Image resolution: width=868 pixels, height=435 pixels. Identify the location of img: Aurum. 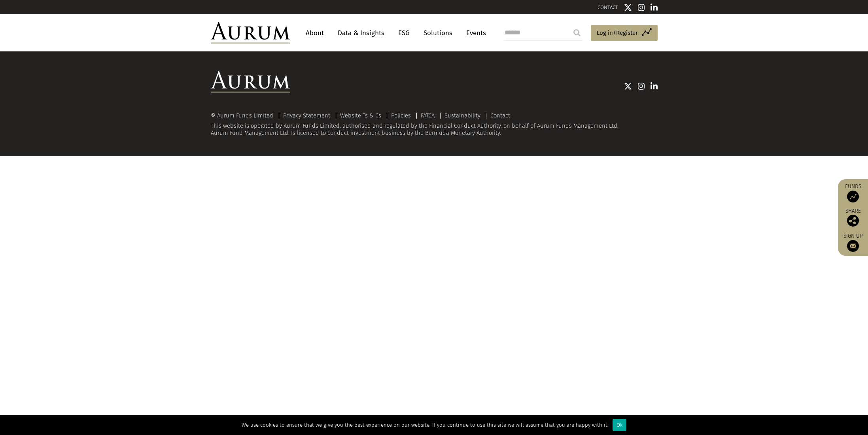
(250, 33).